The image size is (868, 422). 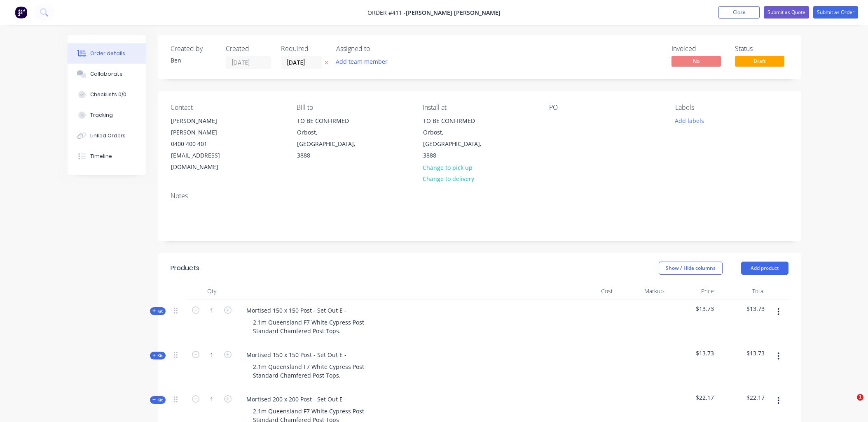 I want to click on div: Labels, so click(x=731, y=108).